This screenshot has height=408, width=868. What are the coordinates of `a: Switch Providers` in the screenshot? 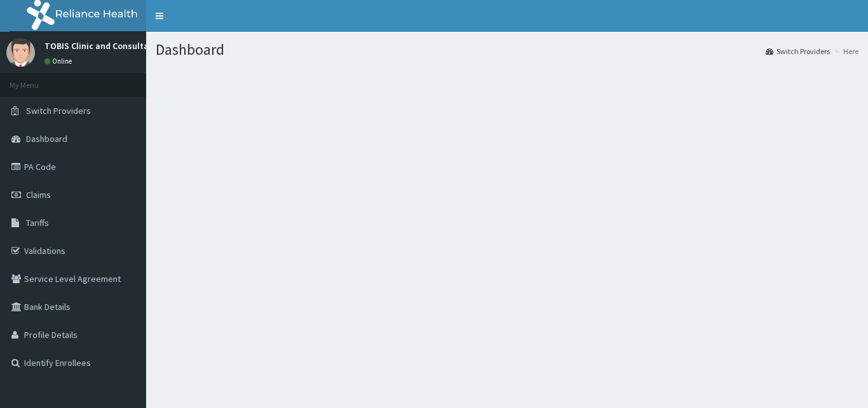 It's located at (797, 51).